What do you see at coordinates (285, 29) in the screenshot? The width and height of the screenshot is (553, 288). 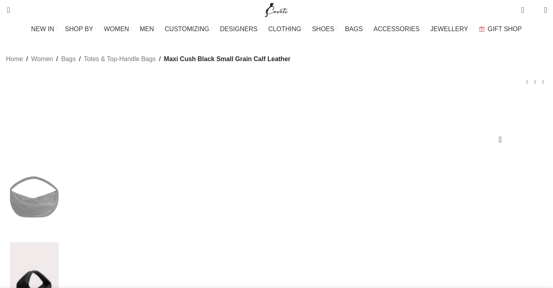 I see `span: CLOTHING` at bounding box center [285, 29].